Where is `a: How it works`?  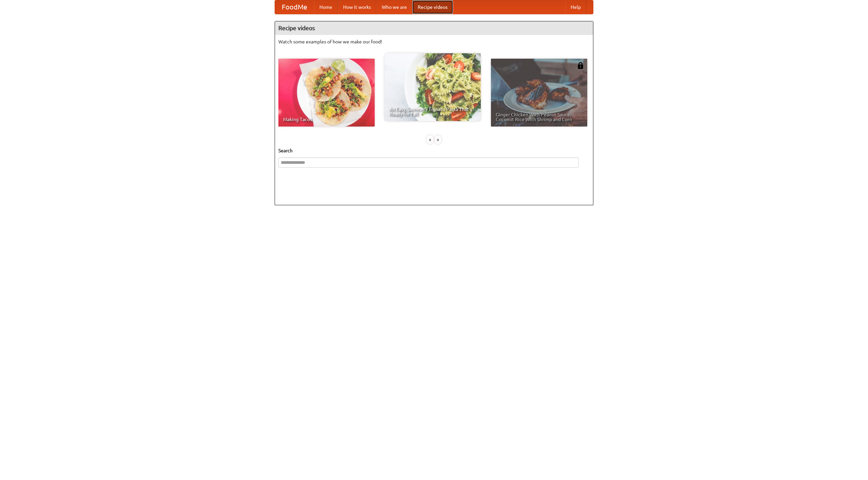
a: How it works is located at coordinates (357, 7).